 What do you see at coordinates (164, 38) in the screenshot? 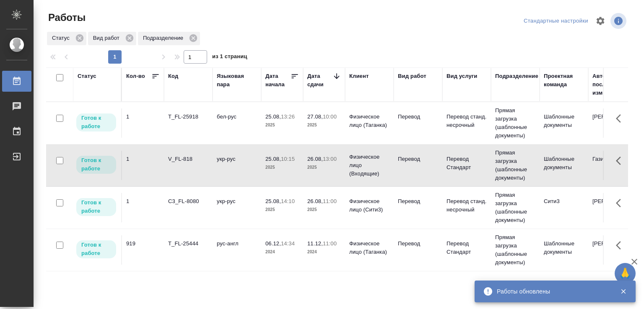
I see `p: Подразделение` at bounding box center [164, 38].